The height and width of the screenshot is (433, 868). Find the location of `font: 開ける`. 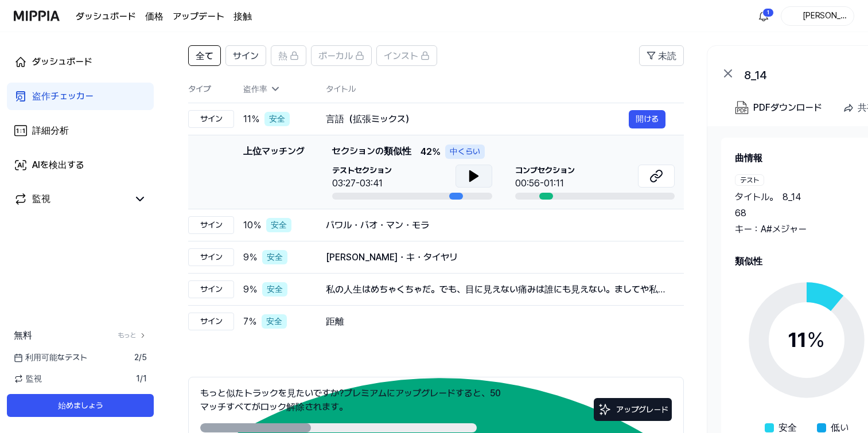

font: 開ける is located at coordinates (647, 119).